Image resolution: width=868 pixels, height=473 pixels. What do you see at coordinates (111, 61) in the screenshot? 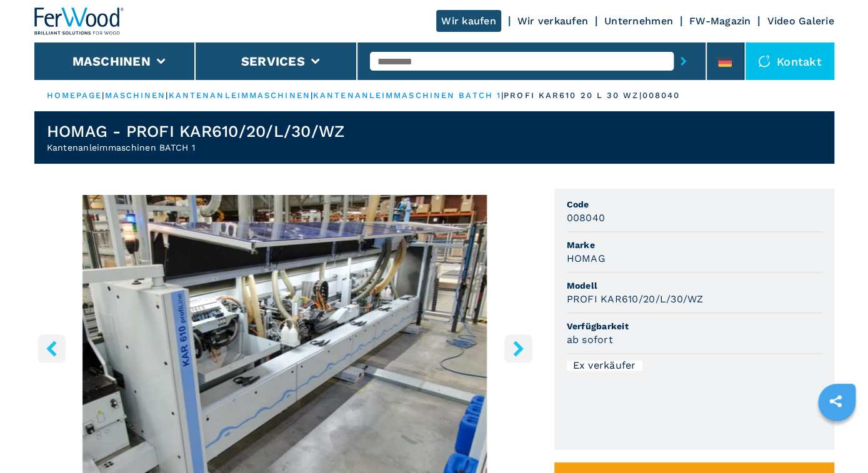
I see `button: Maschinen` at bounding box center [111, 61].